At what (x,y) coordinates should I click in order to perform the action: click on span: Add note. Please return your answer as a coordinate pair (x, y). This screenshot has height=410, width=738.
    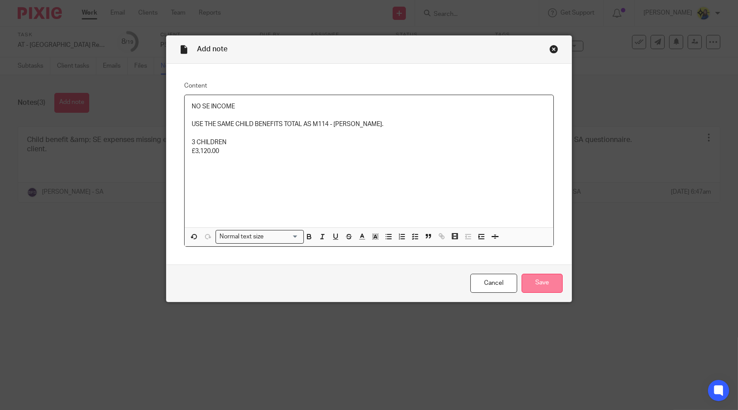
    Looking at the image, I should click on (212, 49).